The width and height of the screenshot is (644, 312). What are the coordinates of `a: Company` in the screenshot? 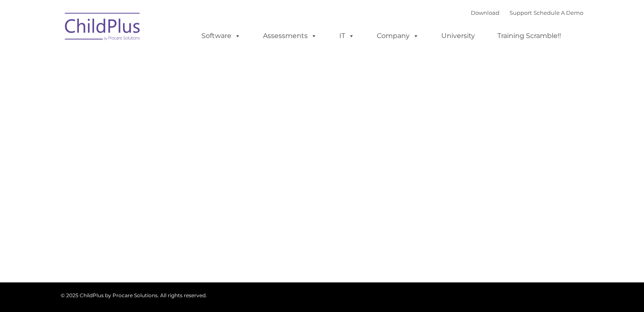 It's located at (398, 36).